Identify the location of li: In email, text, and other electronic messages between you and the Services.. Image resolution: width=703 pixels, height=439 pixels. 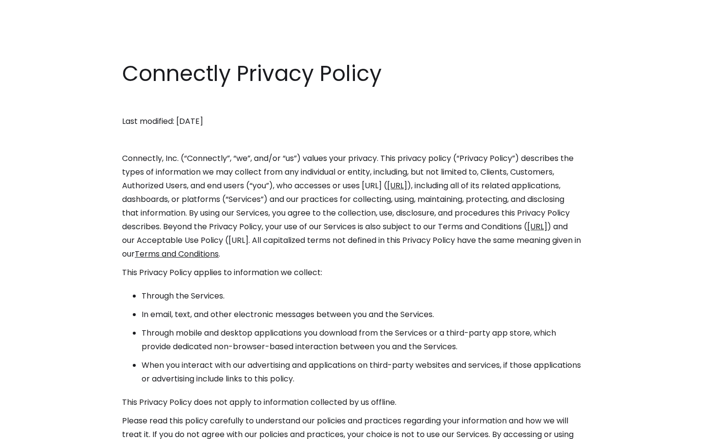
(361, 315).